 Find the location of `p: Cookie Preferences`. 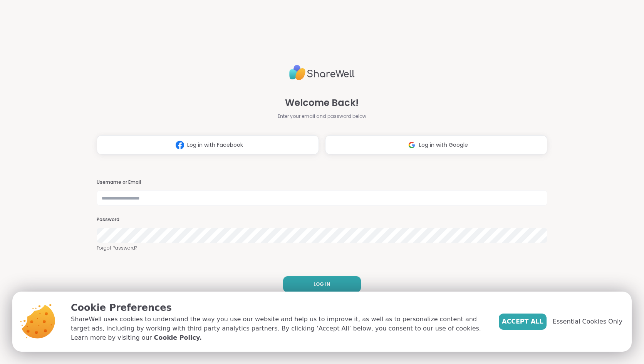

p: Cookie Preferences is located at coordinates (278, 308).